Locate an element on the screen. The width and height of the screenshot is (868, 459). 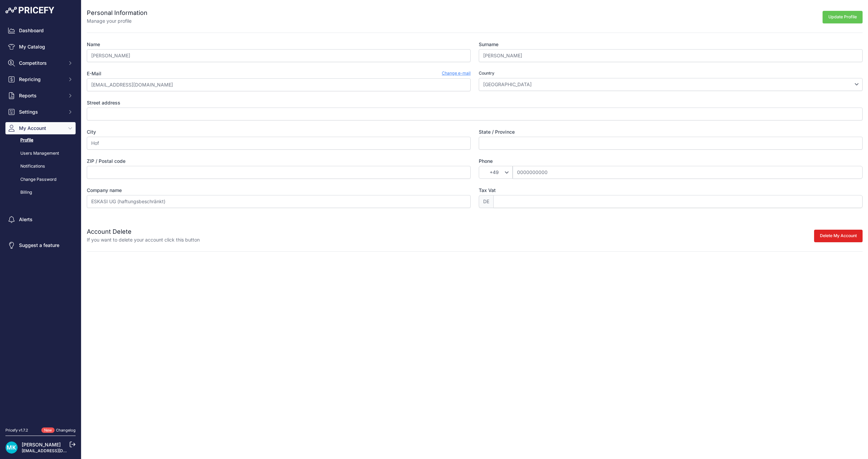
label: Country is located at coordinates (670, 73).